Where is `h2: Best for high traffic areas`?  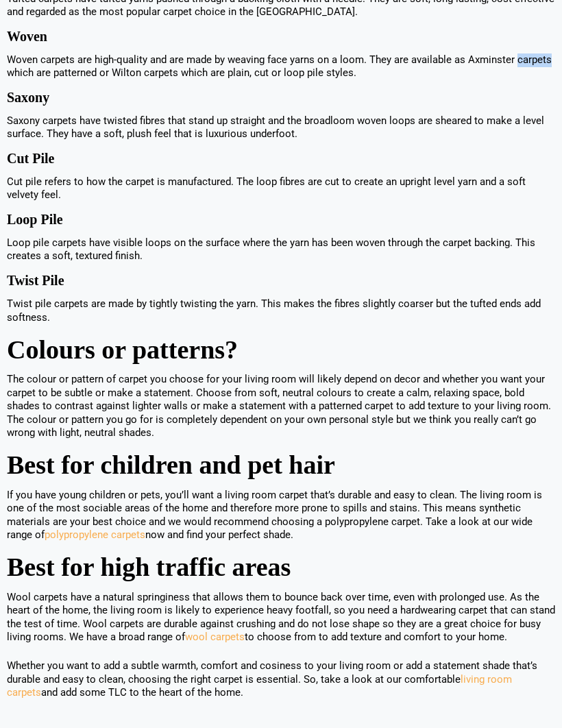
h2: Best for high traffic areas is located at coordinates (281, 567).